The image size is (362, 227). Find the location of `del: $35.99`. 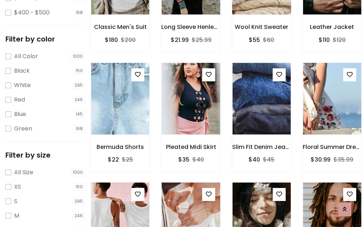

del: $35.99 is located at coordinates (343, 159).